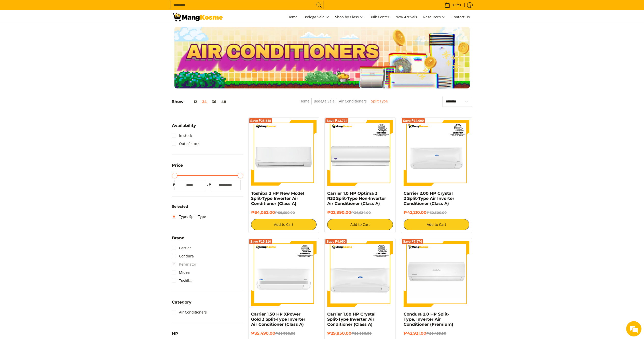 This screenshot has width=644, height=339. What do you see at coordinates (208, 207) in the screenshot?
I see `h6: Selected` at bounding box center [208, 207].